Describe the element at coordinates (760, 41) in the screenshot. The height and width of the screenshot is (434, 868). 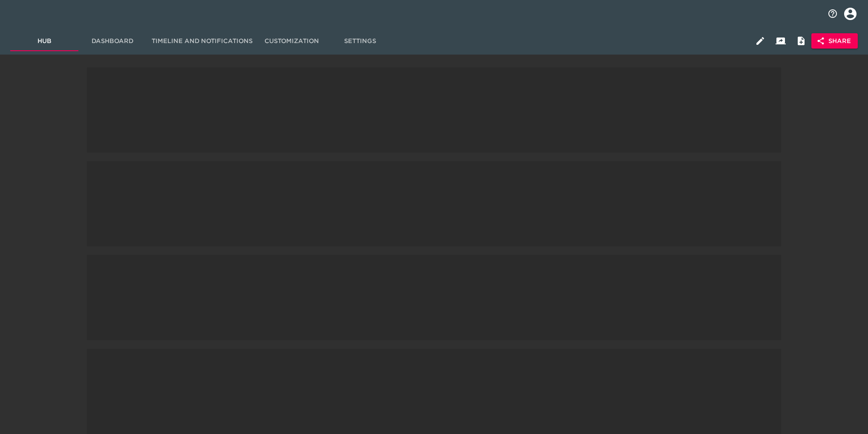
I see `button: Edit Hub` at that location.